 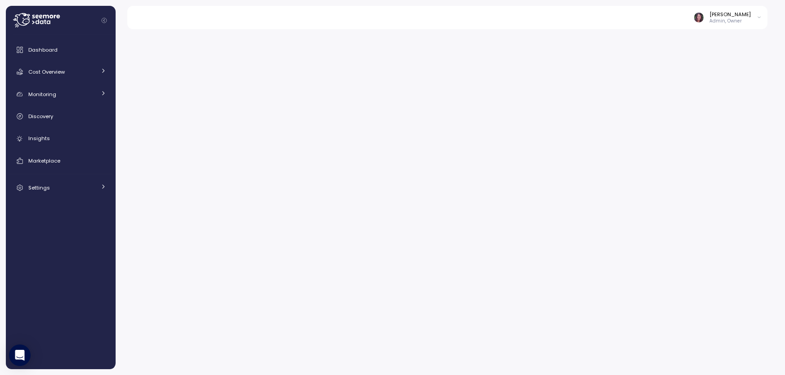 What do you see at coordinates (44, 161) in the screenshot?
I see `span: Marketplace` at bounding box center [44, 161].